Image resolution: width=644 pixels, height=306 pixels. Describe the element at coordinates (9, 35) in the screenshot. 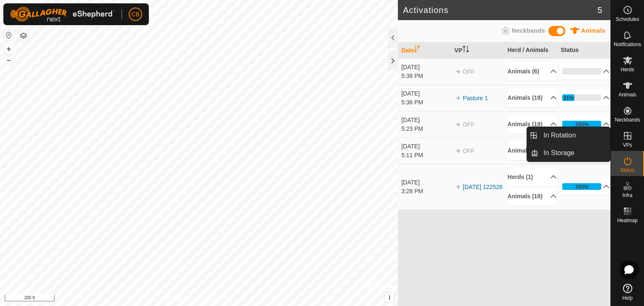

I see `button: Reset Map` at that location.